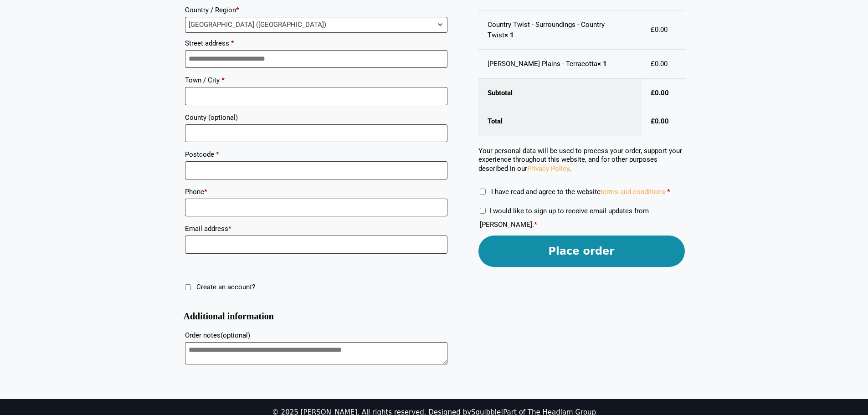 The width and height of the screenshot is (868, 415). What do you see at coordinates (316, 24) in the screenshot?
I see `span: United Kingdom (UK)` at bounding box center [316, 24].